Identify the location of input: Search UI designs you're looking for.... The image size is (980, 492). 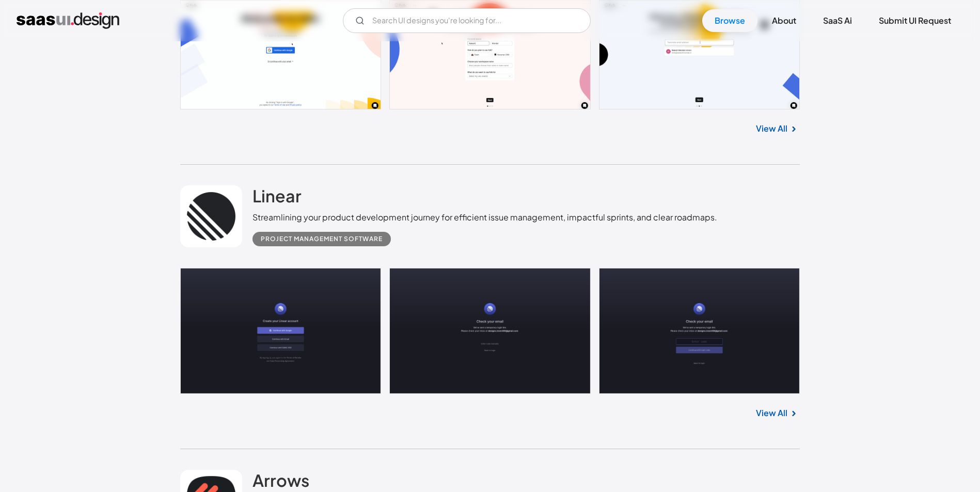
(467, 20).